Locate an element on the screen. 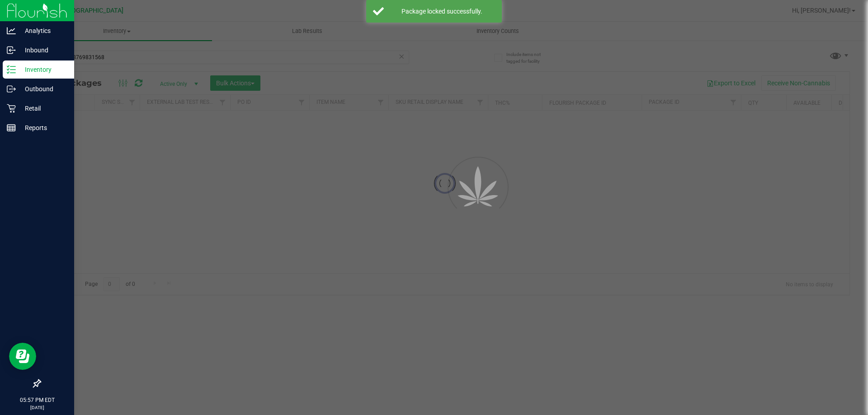  inline-svg: Analytics is located at coordinates (11, 31).